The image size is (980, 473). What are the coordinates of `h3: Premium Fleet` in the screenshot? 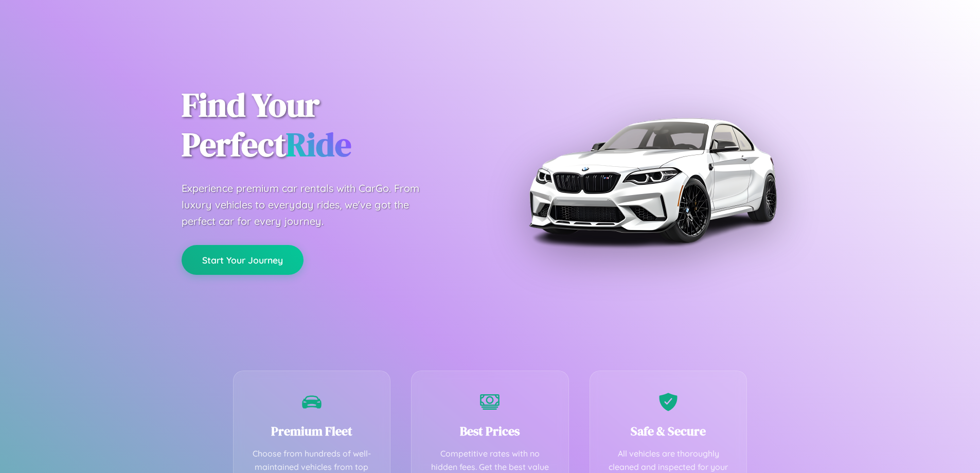 It's located at (312, 431).